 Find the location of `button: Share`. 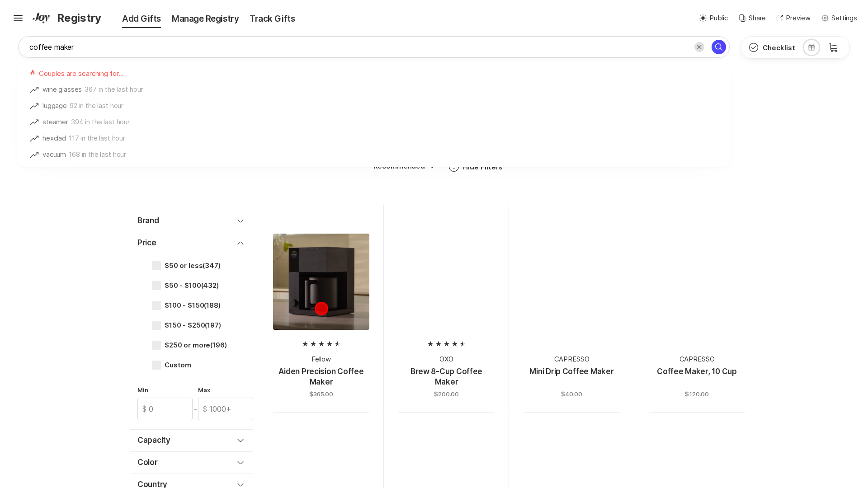

button: Share is located at coordinates (753, 18).